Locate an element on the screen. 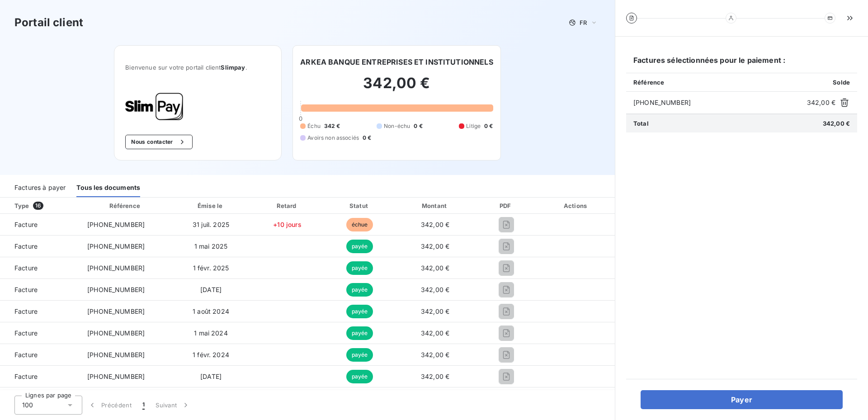 Image resolution: width=868 pixels, height=420 pixels. div: Retard is located at coordinates (287, 205).